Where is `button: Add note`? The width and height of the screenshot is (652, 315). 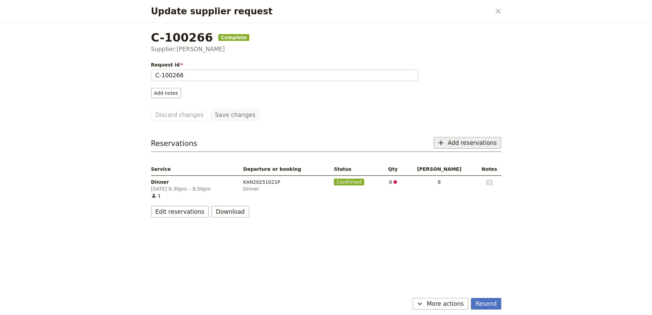
button: Add note is located at coordinates (489, 183).